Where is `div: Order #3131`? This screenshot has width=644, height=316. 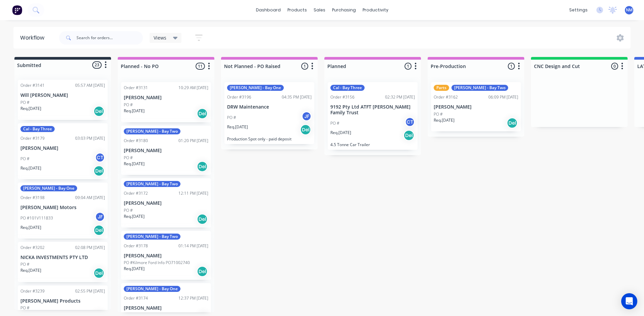 div: Order #3131 is located at coordinates (136, 88).